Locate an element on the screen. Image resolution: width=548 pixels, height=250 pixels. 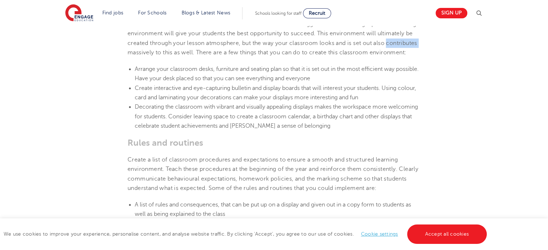
span: The classroom environment can determine whether students struggle or thrive. Having a positive le... is located at coordinates (272, 38).